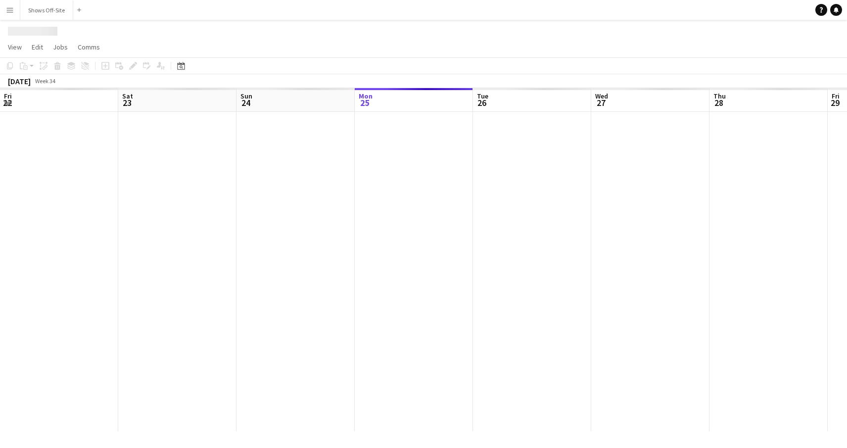  Describe the element at coordinates (45, 81) in the screenshot. I see `span: Week 34` at that location.